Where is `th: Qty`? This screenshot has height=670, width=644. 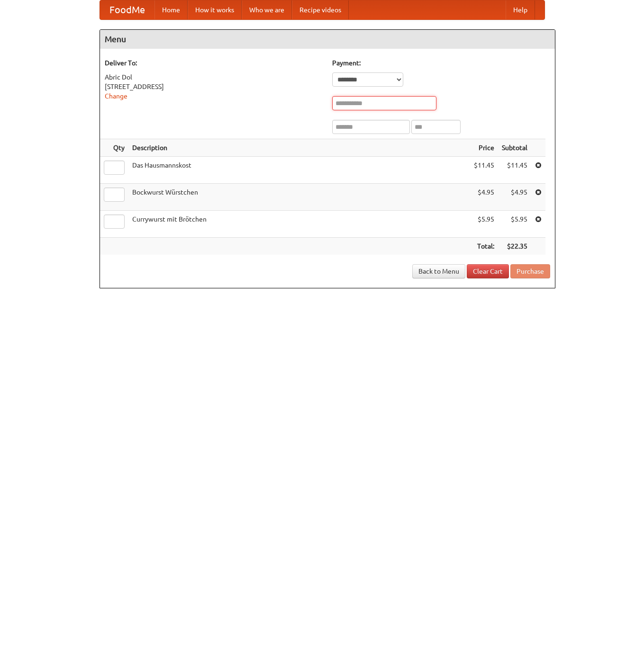
th: Qty is located at coordinates (114, 148).